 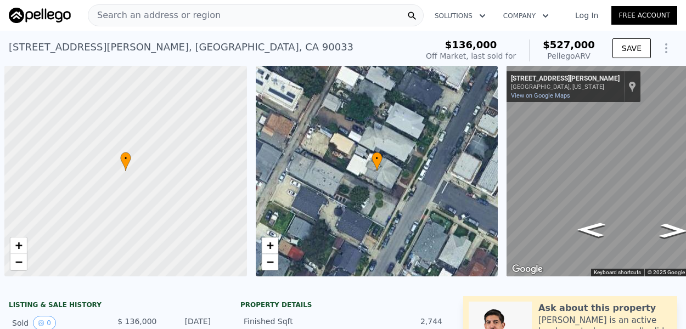 I want to click on div: Finished Sqft, so click(x=293, y=321).